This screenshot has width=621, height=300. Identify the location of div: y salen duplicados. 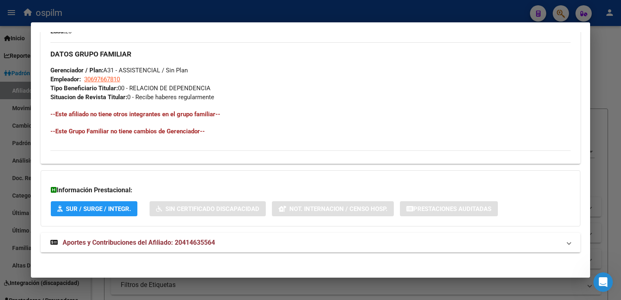
(123, 111).